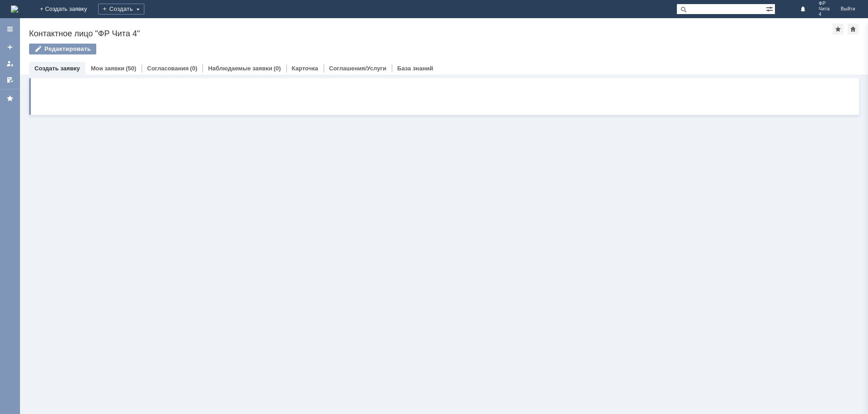 The width and height of the screenshot is (868, 414). Describe the element at coordinates (415, 68) in the screenshot. I see `a: База знаний` at that location.